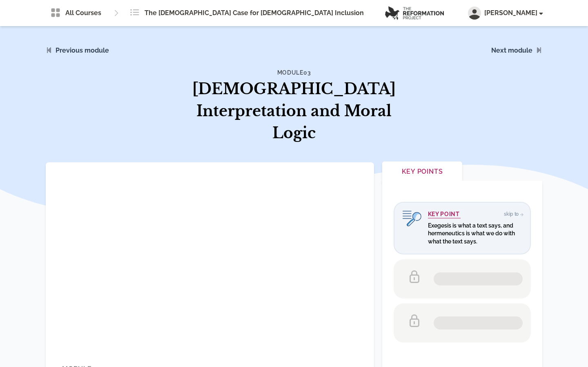 The width and height of the screenshot is (588, 367). Describe the element at coordinates (444, 214) in the screenshot. I see `h4: Key Point` at that location.